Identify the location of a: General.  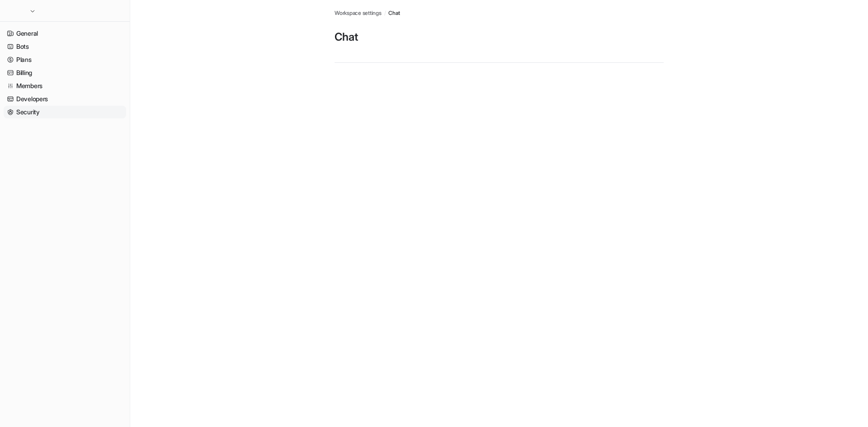
(65, 33).